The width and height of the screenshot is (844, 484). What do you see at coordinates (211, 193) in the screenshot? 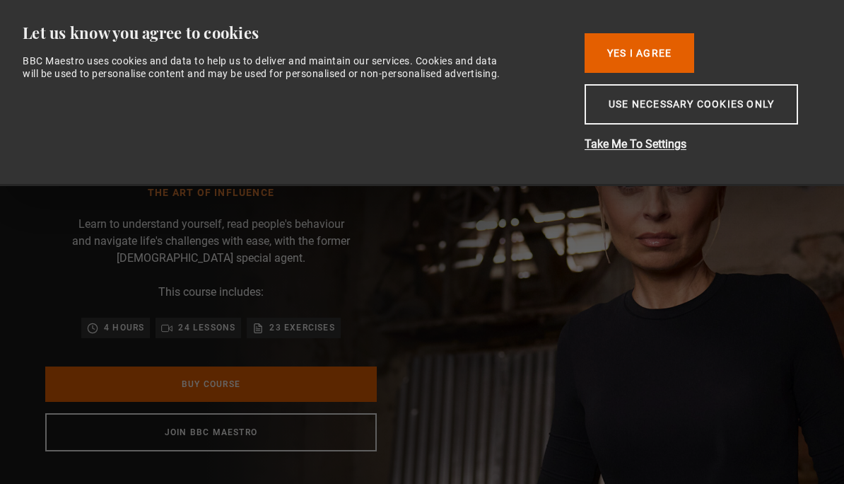
I see `h1: The Art of Influence` at bounding box center [211, 193].